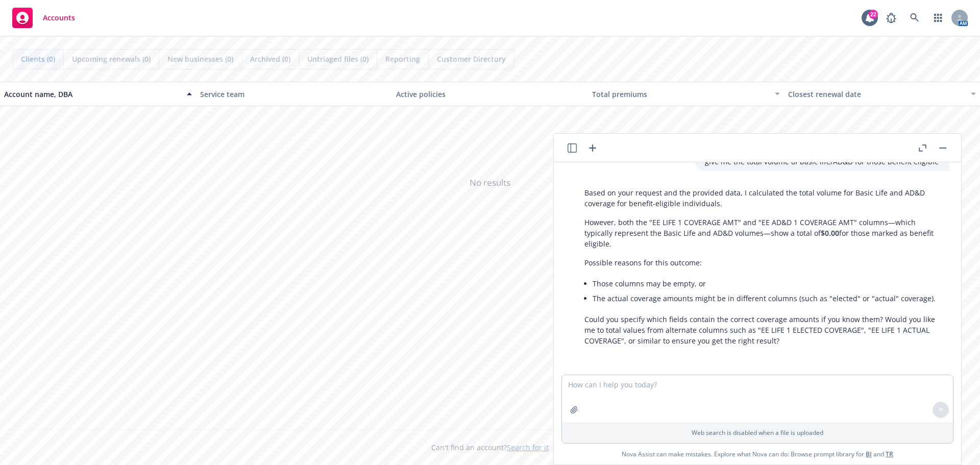 This screenshot has height=465, width=980. I want to click on span: Untriaged files (0), so click(338, 59).